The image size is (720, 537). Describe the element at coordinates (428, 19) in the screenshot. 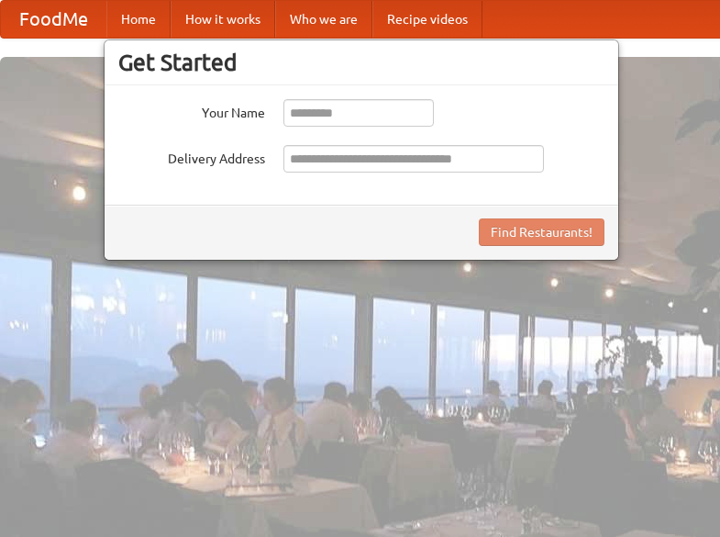

I see `a: Recipe videos` at that location.